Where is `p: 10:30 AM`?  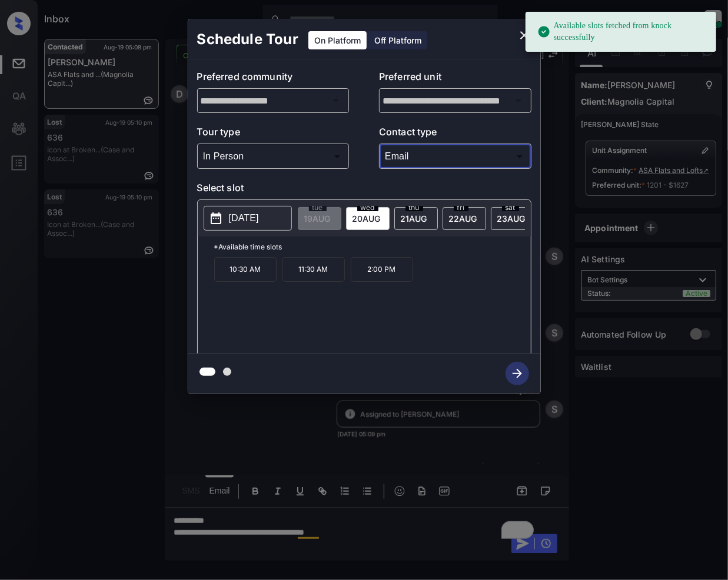
p: 10:30 AM is located at coordinates (245, 269).